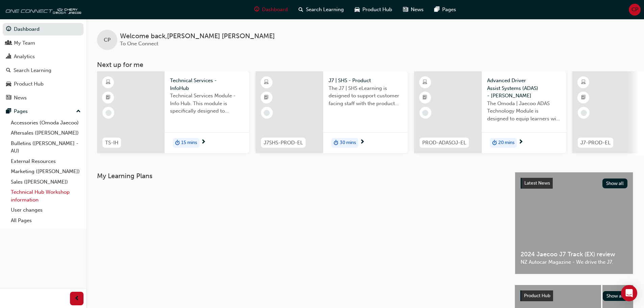 The height and width of the screenshot is (308, 644). Describe the element at coordinates (325, 10) in the screenshot. I see `span: Search Learning` at that location.